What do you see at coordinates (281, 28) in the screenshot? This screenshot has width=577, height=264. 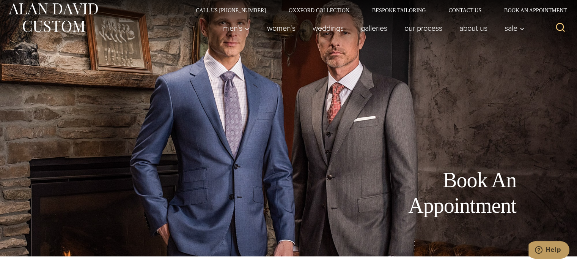 I see `a: Women’s` at bounding box center [281, 28].